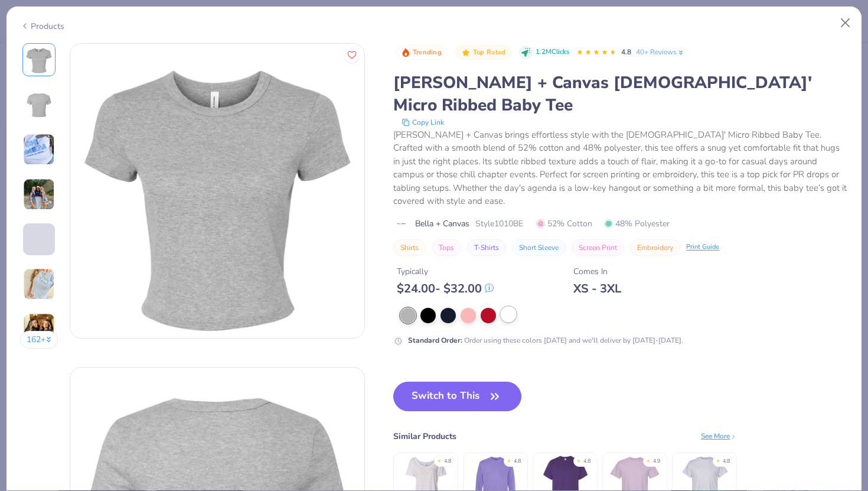 The image size is (868, 491). I want to click on strong: Standard Order :, so click(435, 340).